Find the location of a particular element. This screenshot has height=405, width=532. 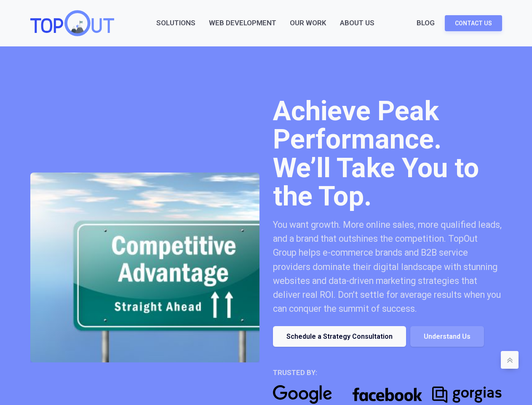

a: Solutions is located at coordinates (176, 23).